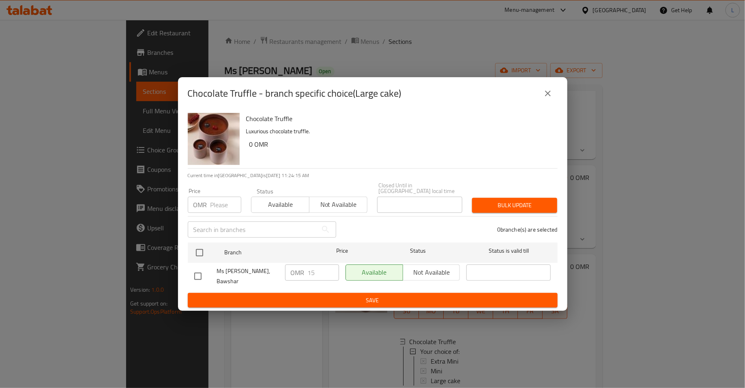 Image resolution: width=745 pixels, height=388 pixels. Describe the element at coordinates (399, 131) in the screenshot. I see `p: Luxurious chocolate truffle.` at that location.